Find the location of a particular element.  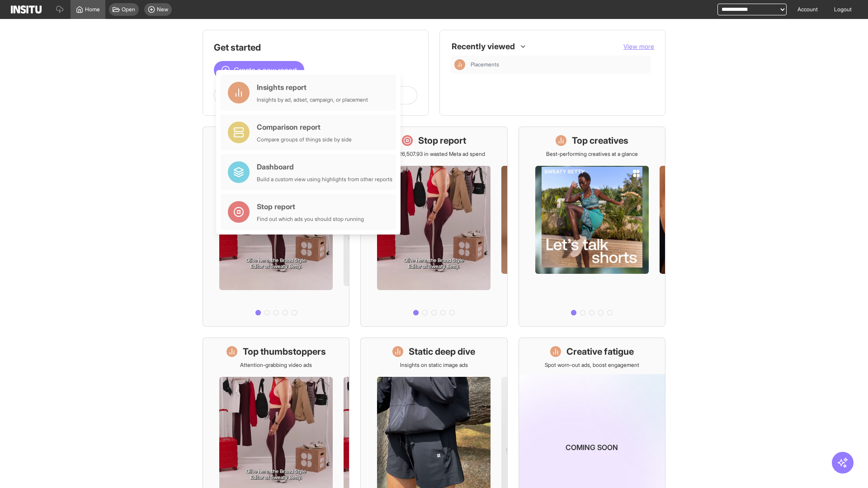

p: Best-performing creatives at a glance is located at coordinates (591, 154).